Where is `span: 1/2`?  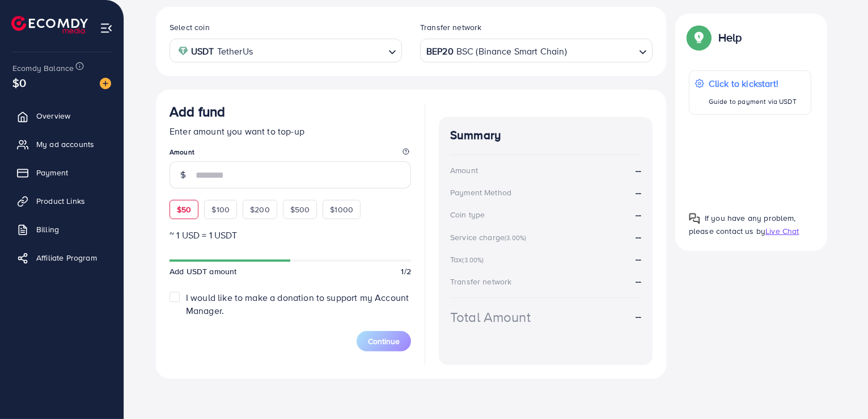 span: 1/2 is located at coordinates (406, 271).